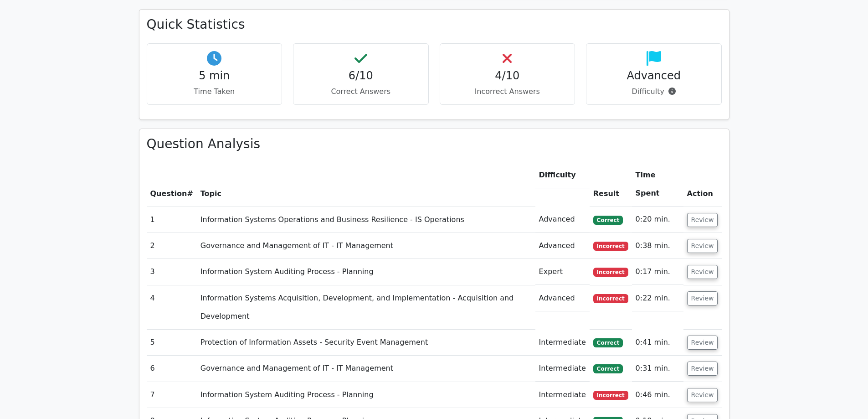  What do you see at coordinates (215, 76) in the screenshot?
I see `h4: 5 min` at bounding box center [215, 76].